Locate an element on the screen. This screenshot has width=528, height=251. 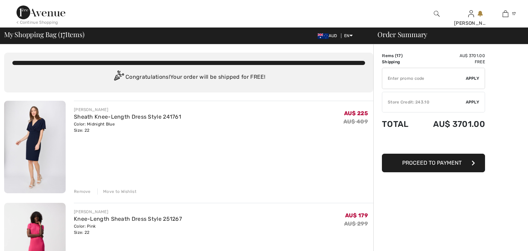
a: Sign In is located at coordinates (471, 13).